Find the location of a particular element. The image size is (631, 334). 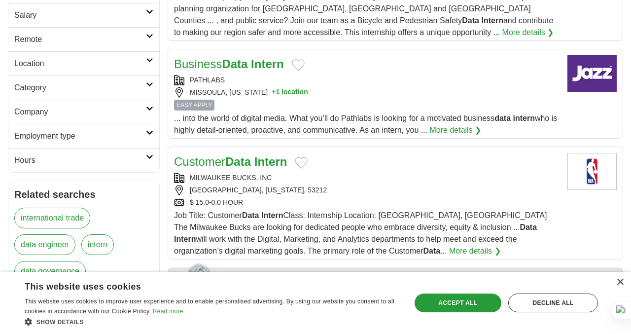

strong: intern is located at coordinates (523, 118).